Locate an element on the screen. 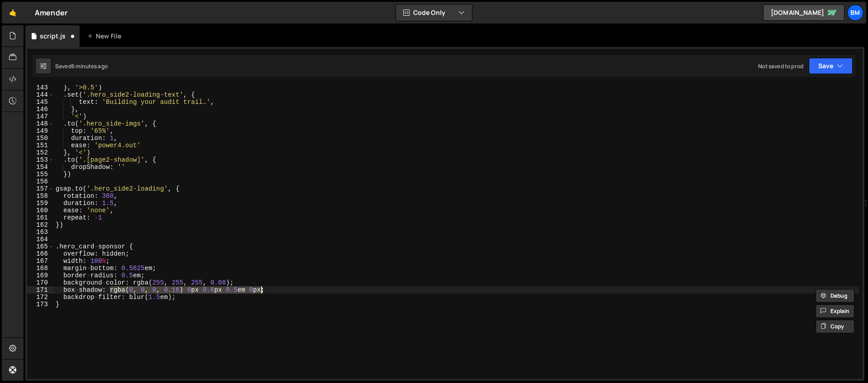 The width and height of the screenshot is (868, 383). div: 144 is located at coordinates (40, 95).